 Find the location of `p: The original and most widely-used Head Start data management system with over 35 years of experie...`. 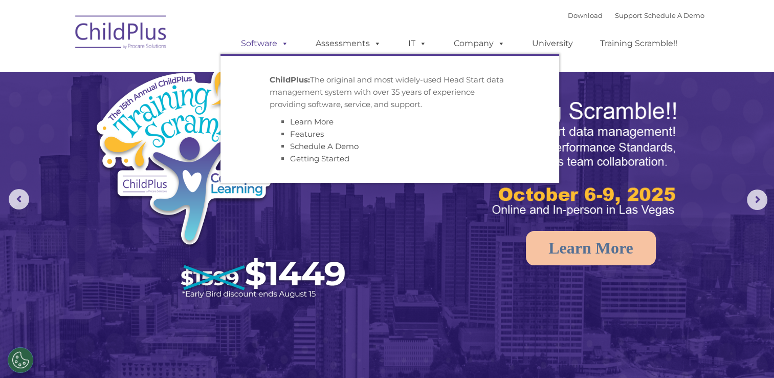

p: The original and most widely-used Head Start data management system with over 35 years of experie... is located at coordinates (390, 92).